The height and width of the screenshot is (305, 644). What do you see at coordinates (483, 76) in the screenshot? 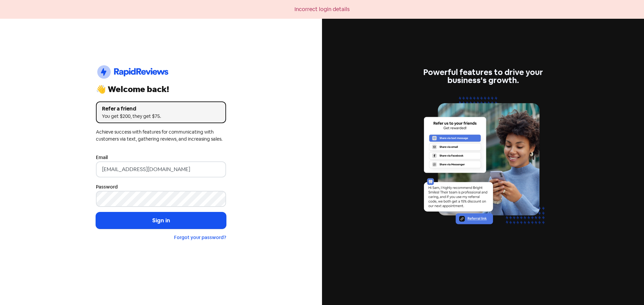
I see `div: Powerful features to drive your business's growth.` at bounding box center [483, 76].